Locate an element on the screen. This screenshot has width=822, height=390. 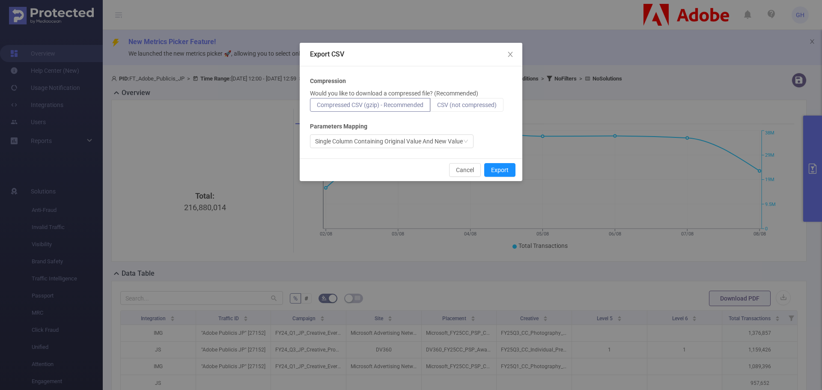
i: icon: down is located at coordinates (466, 142).